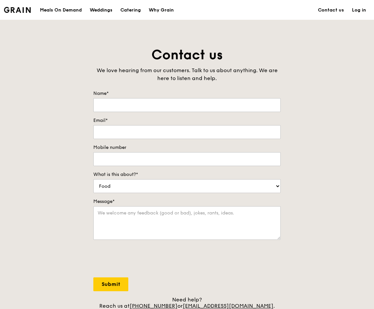  I want to click on label: Email*, so click(187, 121).